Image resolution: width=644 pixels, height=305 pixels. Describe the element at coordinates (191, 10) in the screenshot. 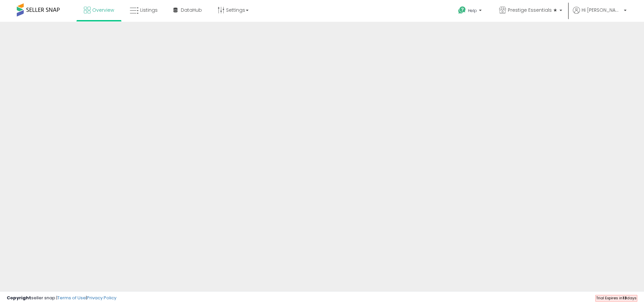

I see `span: DataHub` at that location.